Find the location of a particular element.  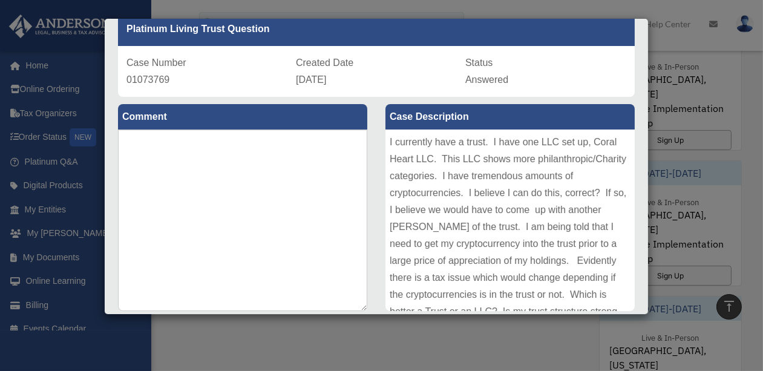

span: Case Number is located at coordinates (156, 62).